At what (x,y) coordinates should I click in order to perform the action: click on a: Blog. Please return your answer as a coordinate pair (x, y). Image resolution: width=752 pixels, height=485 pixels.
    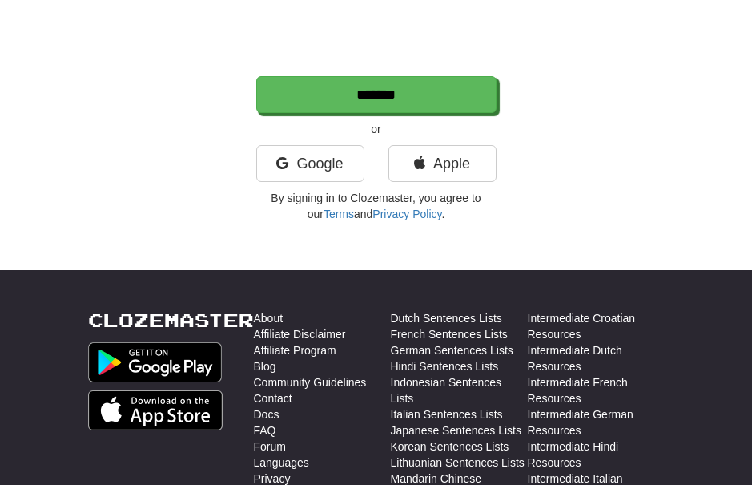
    Looking at the image, I should click on (265, 366).